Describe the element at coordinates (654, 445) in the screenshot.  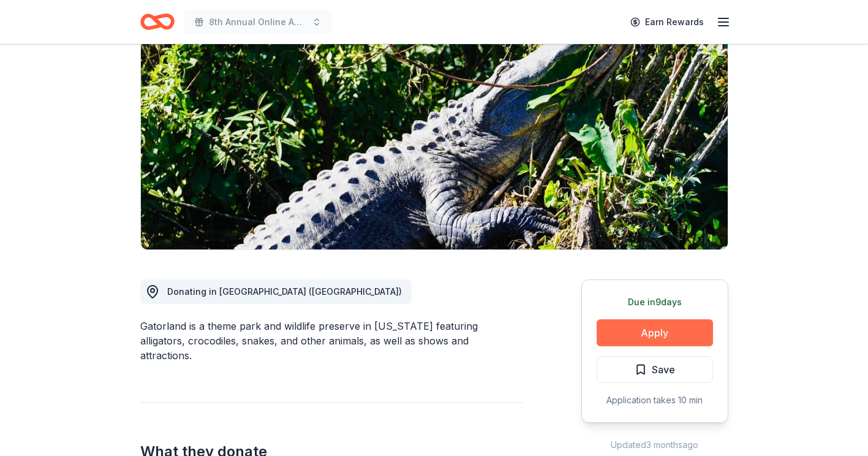
I see `div: Updated 3 months ago` at that location.